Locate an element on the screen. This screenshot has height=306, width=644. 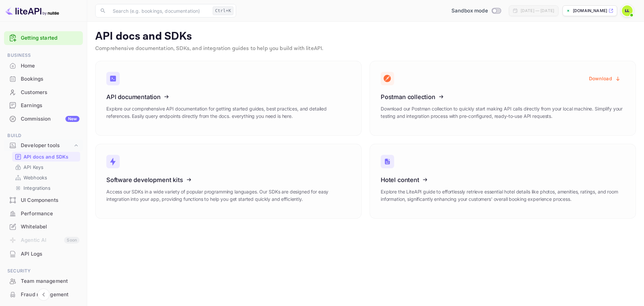
a: Home is located at coordinates (43, 66).